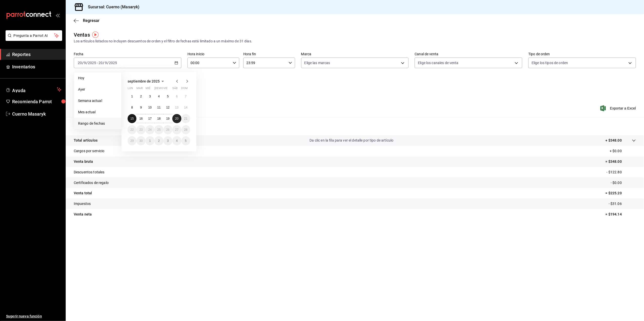 This screenshot has height=321, width=644. What do you see at coordinates (186, 130) in the screenshot?
I see `abbr: 28 de septiembre de 2025` at bounding box center [186, 130].